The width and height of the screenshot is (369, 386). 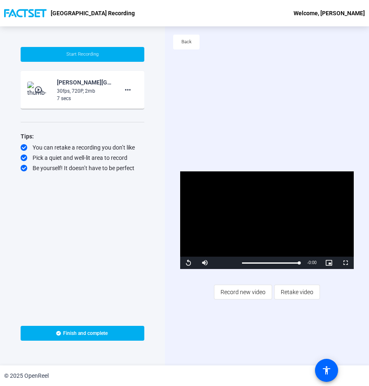 I want to click on div: © 2025 OpenReel, so click(x=26, y=376).